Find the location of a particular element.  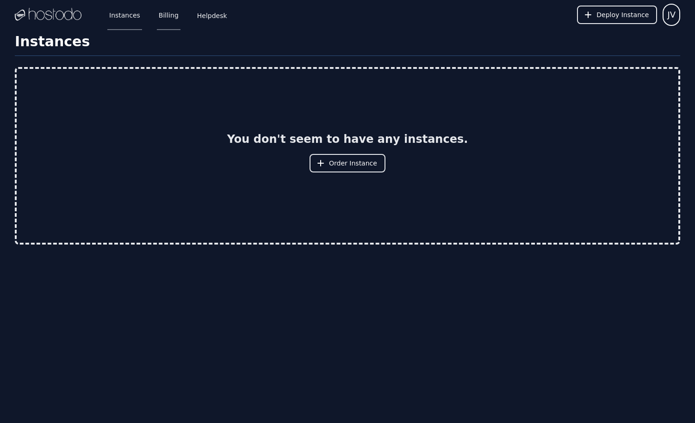

h2: You don't seem to have any instances. is located at coordinates (347, 139).